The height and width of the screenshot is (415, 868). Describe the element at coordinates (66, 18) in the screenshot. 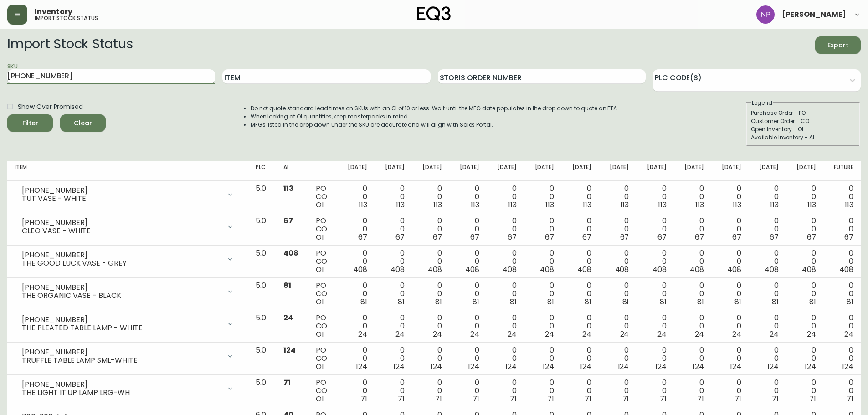

I see `h5: import stock status` at that location.